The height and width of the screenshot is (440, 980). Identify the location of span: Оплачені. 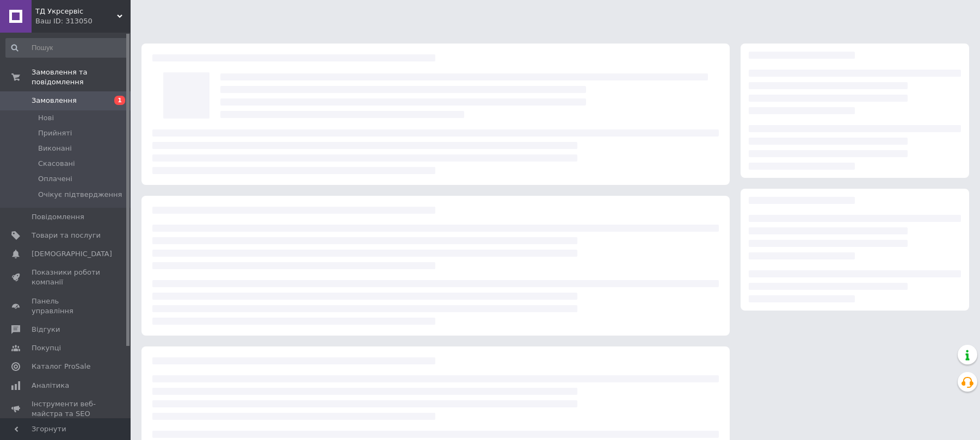
(55, 179).